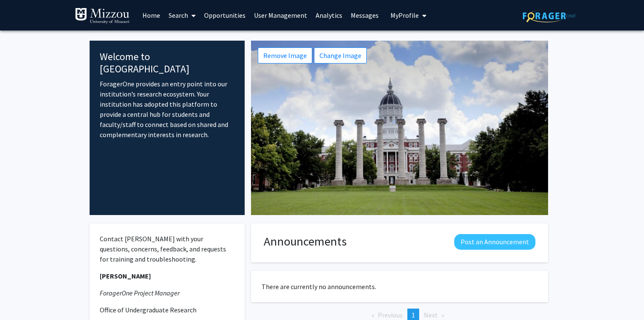 This screenshot has width=644, height=320. What do you see at coordinates (549, 16) in the screenshot?
I see `img: ForagerOne Logo` at bounding box center [549, 16].